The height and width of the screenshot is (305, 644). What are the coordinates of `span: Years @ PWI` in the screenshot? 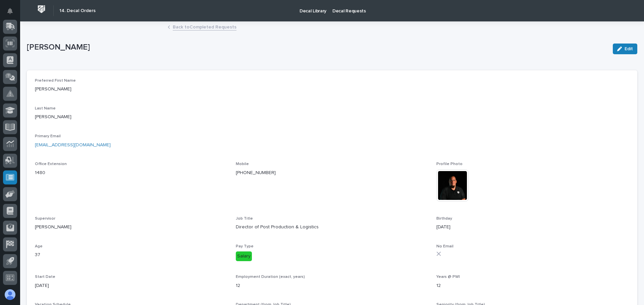 It's located at (448, 277).